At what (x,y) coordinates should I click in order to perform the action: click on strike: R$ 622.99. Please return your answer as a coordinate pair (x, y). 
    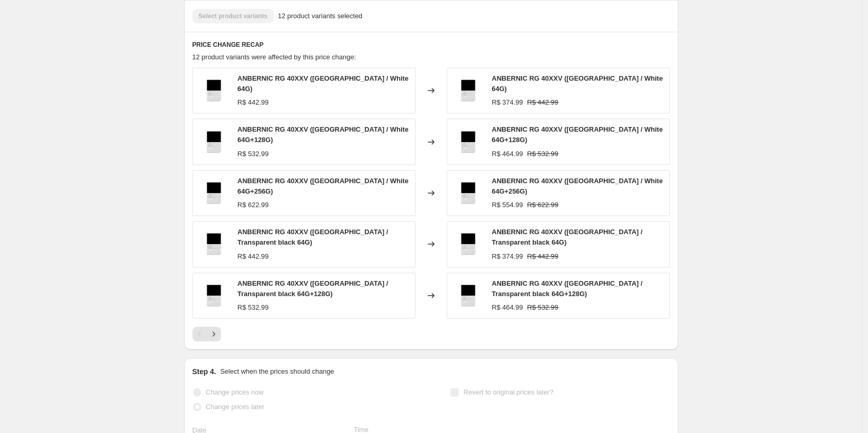
    Looking at the image, I should click on (543, 205).